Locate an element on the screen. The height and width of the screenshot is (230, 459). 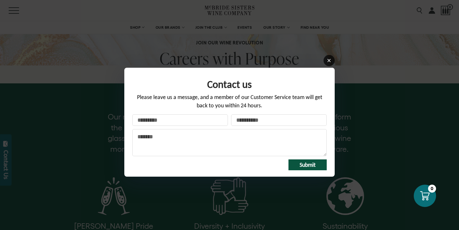
span: Submit is located at coordinates (308, 164).